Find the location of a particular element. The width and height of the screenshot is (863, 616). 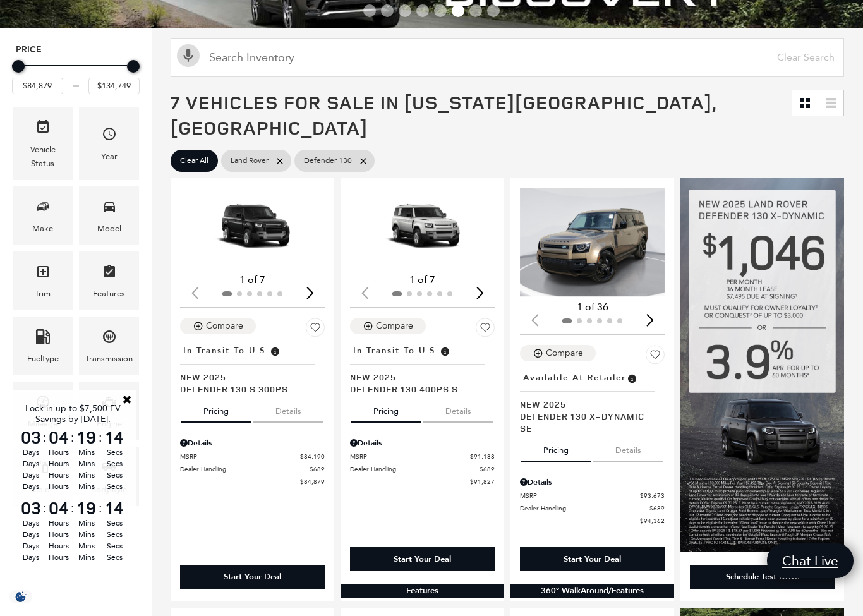

div: Compare is located at coordinates (564, 353).